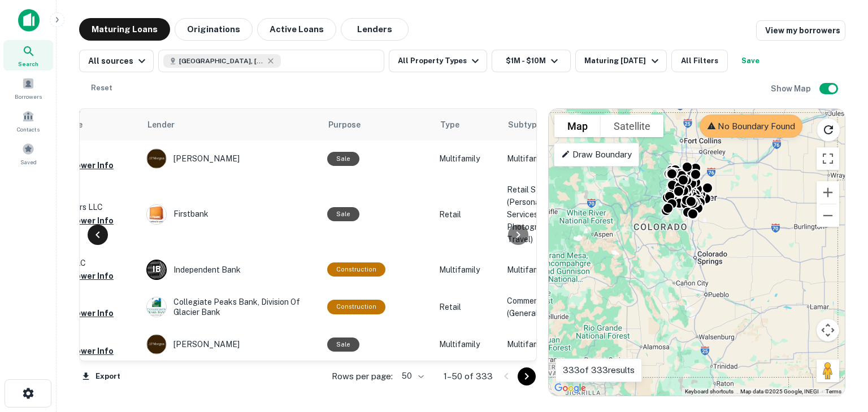 The height and width of the screenshot is (412, 868). Describe the element at coordinates (28, 121) in the screenshot. I see `a: Contacts` at that location.